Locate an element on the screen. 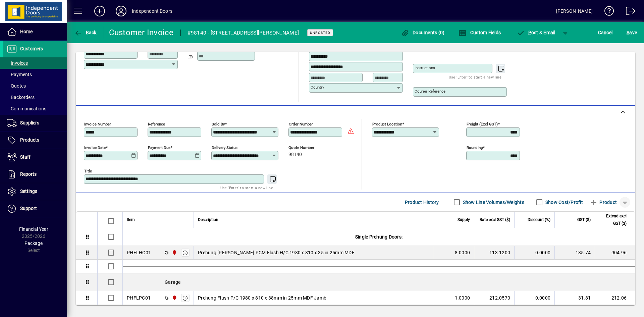 This screenshot has width=644, height=317. span: Product is located at coordinates (603, 203).